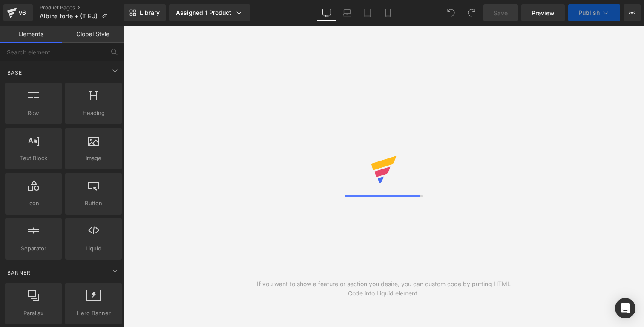 The image size is (644, 327). I want to click on span: Heading, so click(93, 113).